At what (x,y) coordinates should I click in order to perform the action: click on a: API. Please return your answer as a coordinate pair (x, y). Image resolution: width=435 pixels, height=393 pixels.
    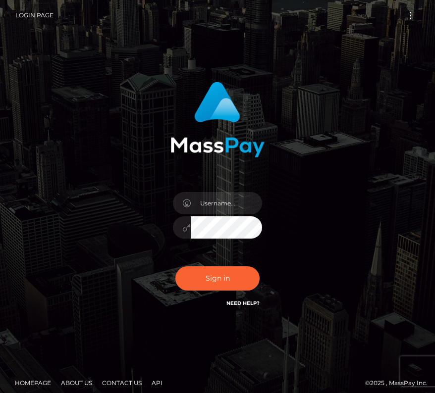
    Looking at the image, I should click on (157, 383).